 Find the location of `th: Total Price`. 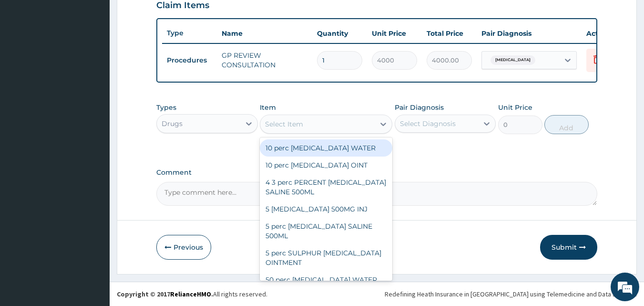

th: Total Price is located at coordinates (449, 33).